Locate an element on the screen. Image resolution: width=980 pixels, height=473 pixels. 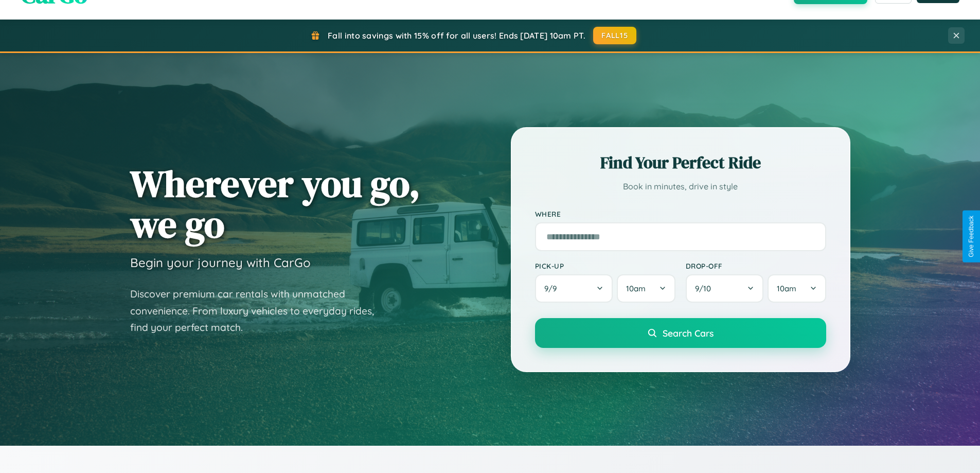
span: 9 / 10 is located at coordinates (705, 288).